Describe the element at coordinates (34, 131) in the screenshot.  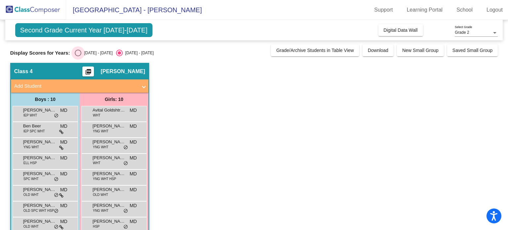
I see `span: IEP SPC WHT` at that location.